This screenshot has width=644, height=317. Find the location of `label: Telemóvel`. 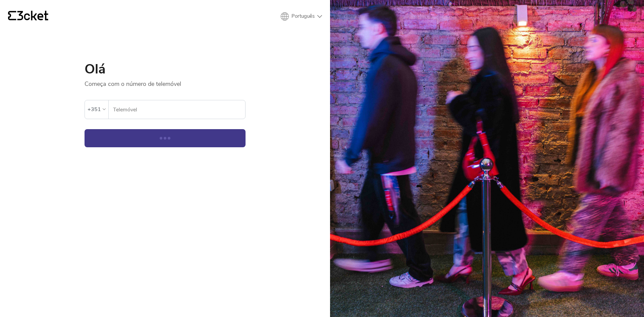

label: Telemóvel is located at coordinates (177, 110).